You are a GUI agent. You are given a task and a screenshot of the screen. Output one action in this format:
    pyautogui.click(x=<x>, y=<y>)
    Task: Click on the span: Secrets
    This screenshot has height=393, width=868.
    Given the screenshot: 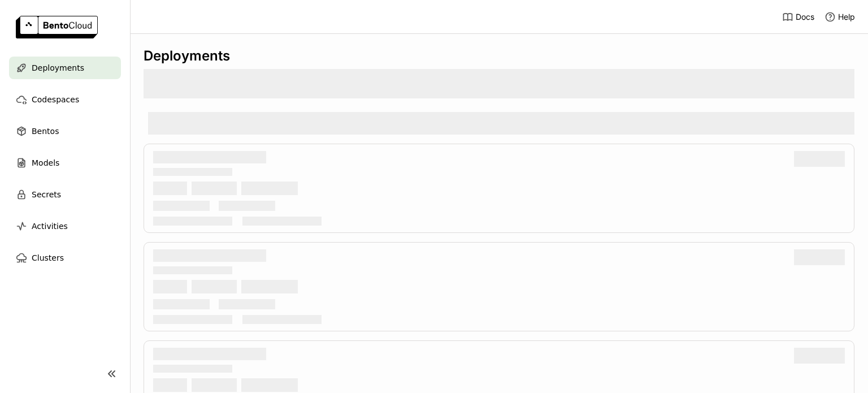 What is the action you would take?
    pyautogui.click(x=46, y=194)
    